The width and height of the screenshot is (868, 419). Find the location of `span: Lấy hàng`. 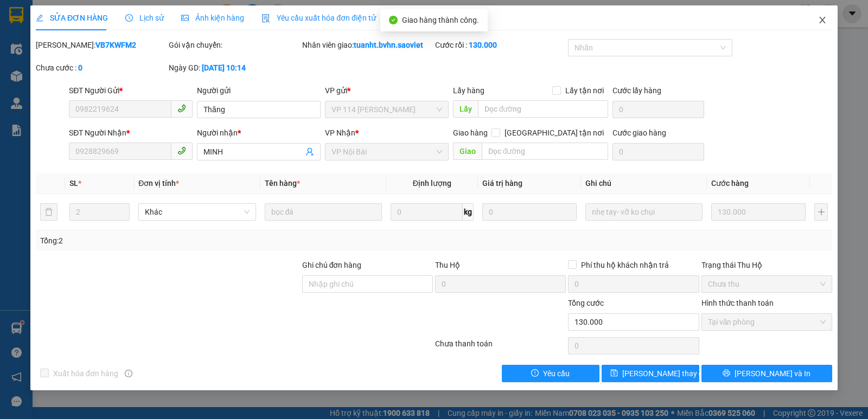

span: Lấy hàng is located at coordinates (469, 90).